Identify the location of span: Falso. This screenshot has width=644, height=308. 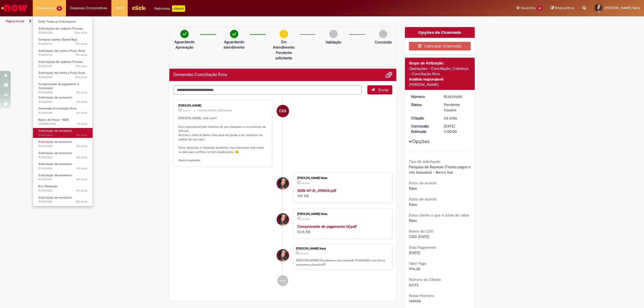
(413, 204).